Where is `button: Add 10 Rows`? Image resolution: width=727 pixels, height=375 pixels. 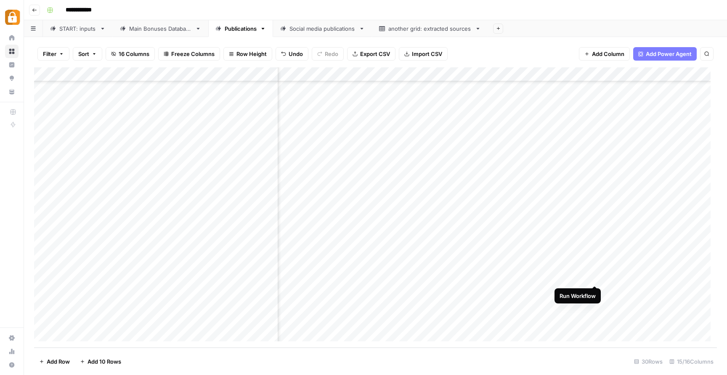
button: Add 10 Rows is located at coordinates (101, 362).